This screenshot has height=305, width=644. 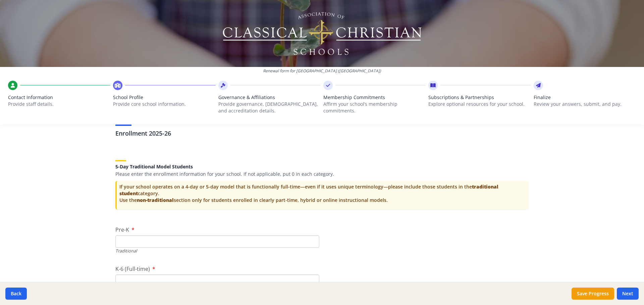 What do you see at coordinates (309, 190) in the screenshot?
I see `strong: traditional student` at bounding box center [309, 190].